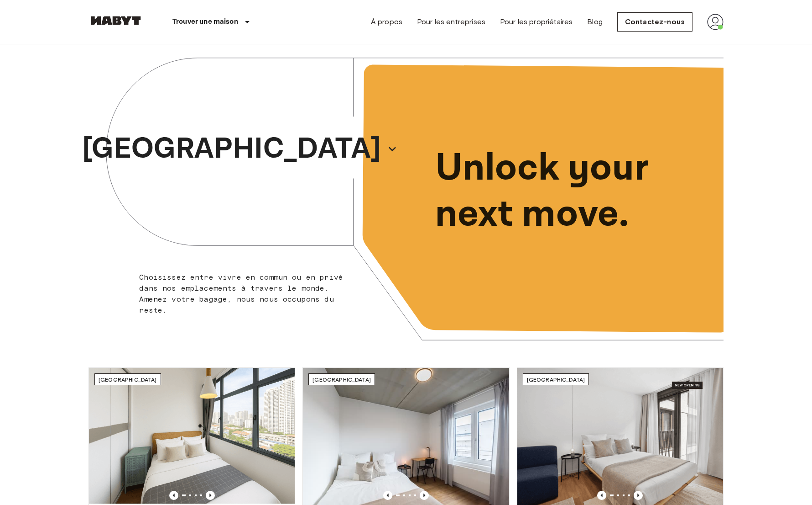 Image resolution: width=812 pixels, height=505 pixels. Describe the element at coordinates (595, 22) in the screenshot. I see `a: Blog` at that location.